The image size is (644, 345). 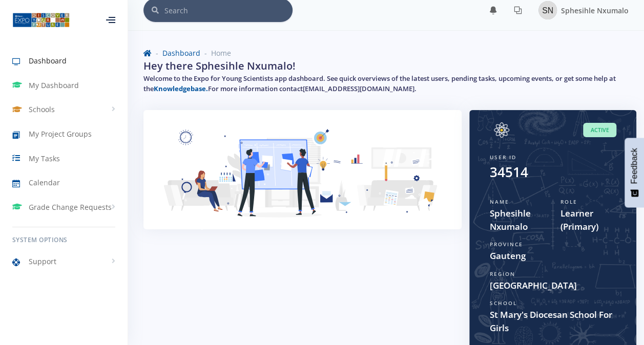 What do you see at coordinates (54, 85) in the screenshot?
I see `span: My Dashboard` at bounding box center [54, 85].